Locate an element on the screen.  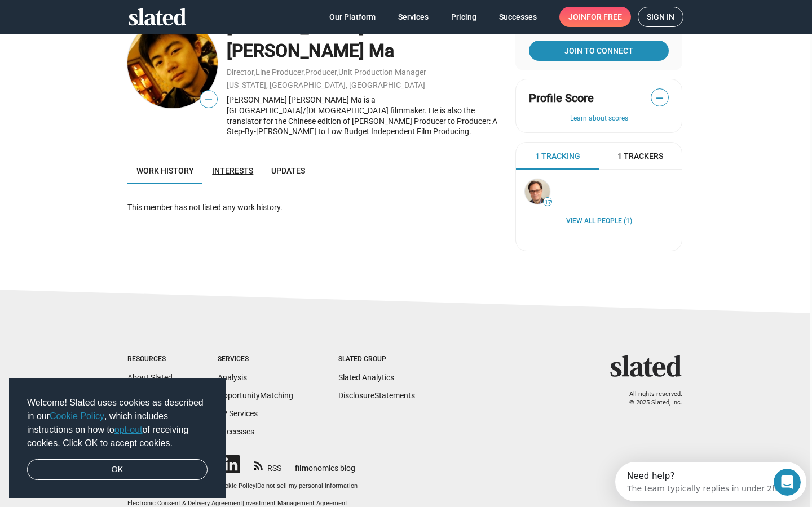
a: Sign in is located at coordinates (661, 16).